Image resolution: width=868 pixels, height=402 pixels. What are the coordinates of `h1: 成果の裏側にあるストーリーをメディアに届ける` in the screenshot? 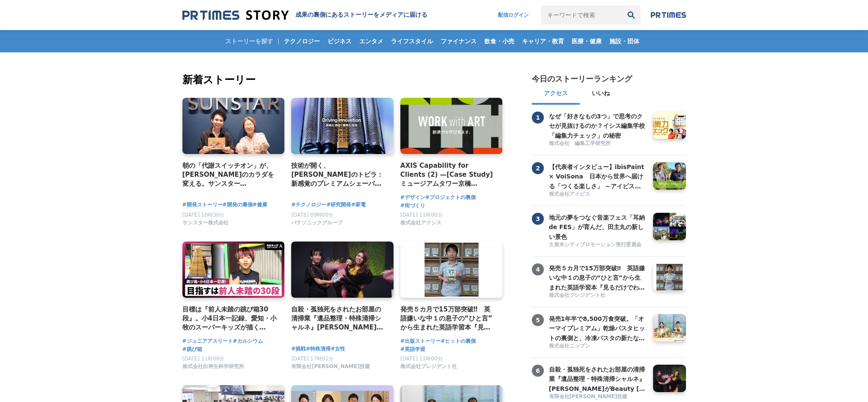 It's located at (361, 15).